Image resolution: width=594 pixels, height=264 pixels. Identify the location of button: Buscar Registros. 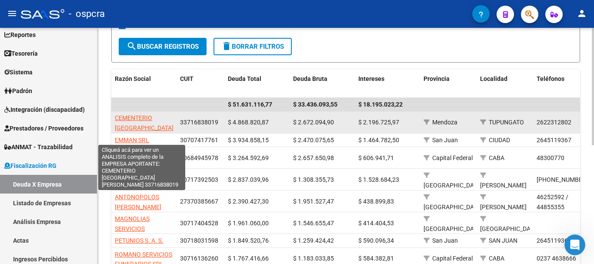
(163, 47).